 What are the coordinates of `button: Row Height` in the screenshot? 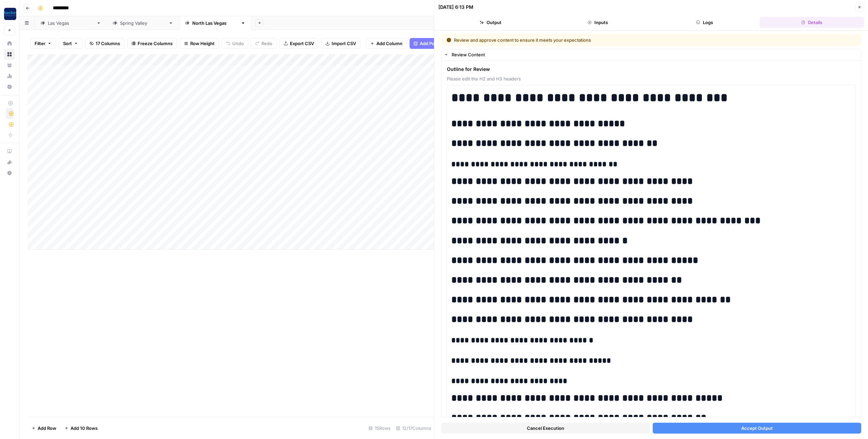 It's located at (200, 44).